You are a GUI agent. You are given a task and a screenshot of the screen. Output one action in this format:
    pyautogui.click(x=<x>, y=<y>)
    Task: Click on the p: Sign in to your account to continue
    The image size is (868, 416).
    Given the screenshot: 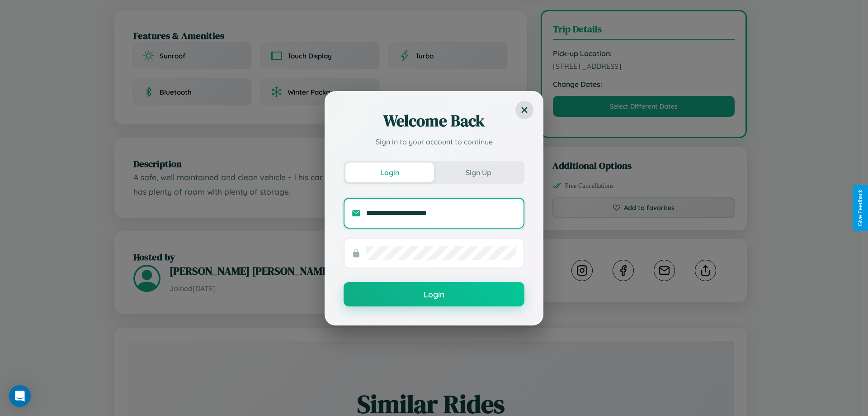 What is the action you would take?
    pyautogui.click(x=434, y=142)
    